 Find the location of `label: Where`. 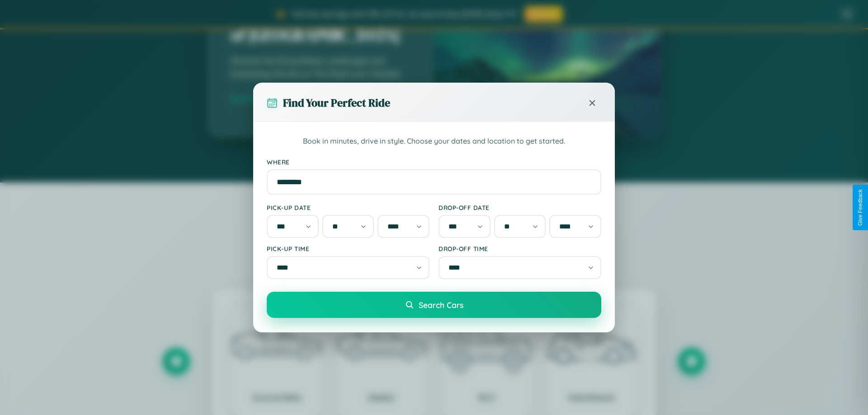

label: Where is located at coordinates (434, 162).